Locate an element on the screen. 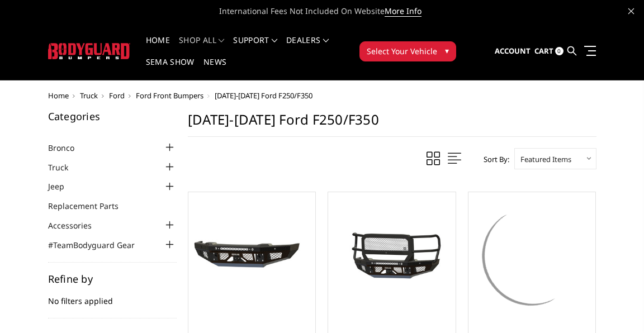 This screenshot has height=333, width=644. h5: Categories is located at coordinates (112, 116).